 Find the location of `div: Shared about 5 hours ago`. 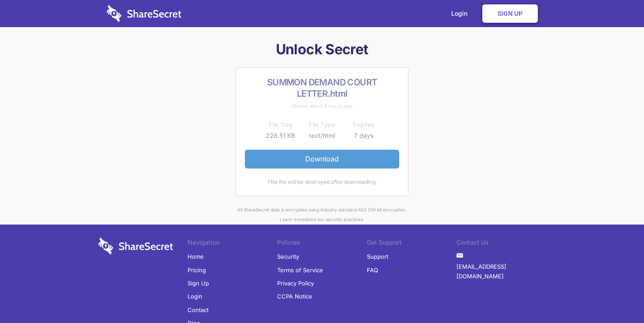

div: Shared about 5 hours ago is located at coordinates (322, 106).